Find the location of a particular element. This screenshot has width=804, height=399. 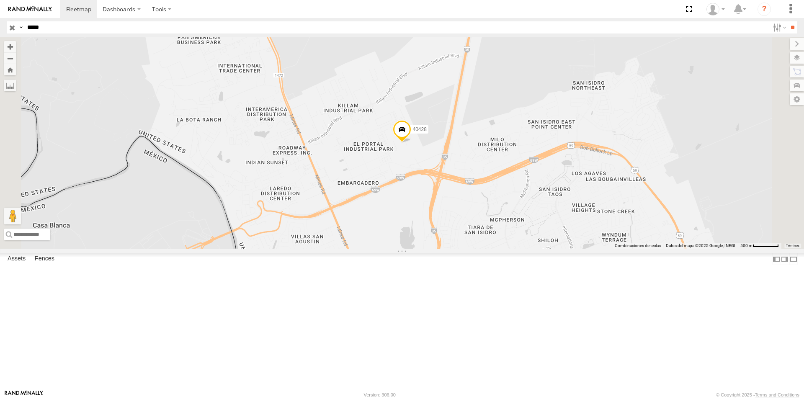

label: Measure is located at coordinates (10, 85).